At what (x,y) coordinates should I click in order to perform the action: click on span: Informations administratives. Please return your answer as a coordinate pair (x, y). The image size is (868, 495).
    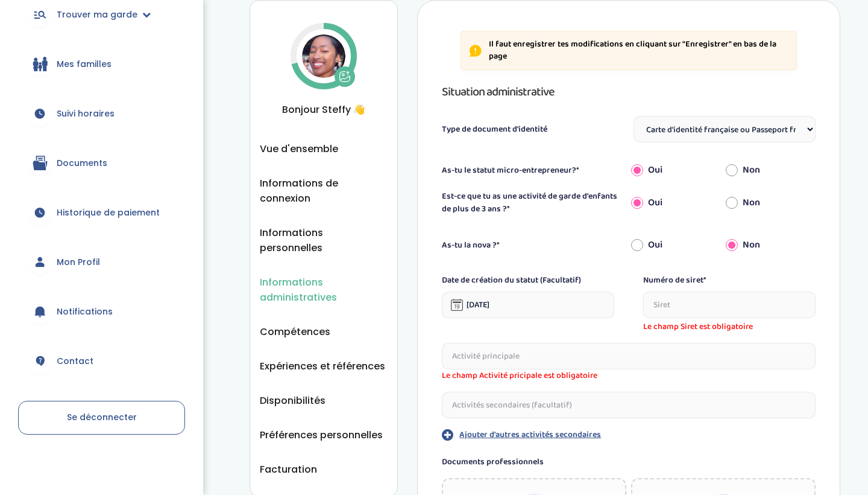
    Looking at the image, I should click on (324, 290).